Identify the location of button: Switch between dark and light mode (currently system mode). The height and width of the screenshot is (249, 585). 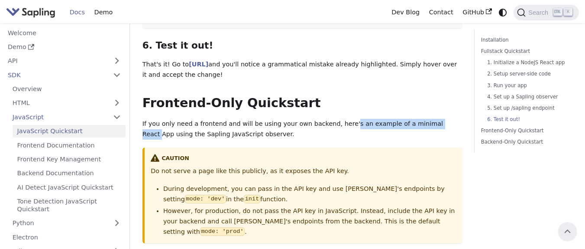
(503, 12).